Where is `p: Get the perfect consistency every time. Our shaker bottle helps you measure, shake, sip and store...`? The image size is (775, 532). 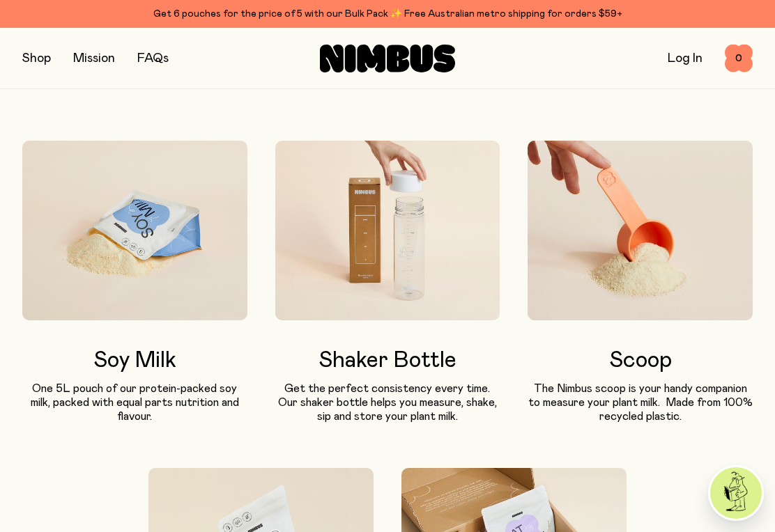 p: Get the perfect consistency every time. Our shaker bottle helps you measure, shake, sip and store... is located at coordinates (387, 403).